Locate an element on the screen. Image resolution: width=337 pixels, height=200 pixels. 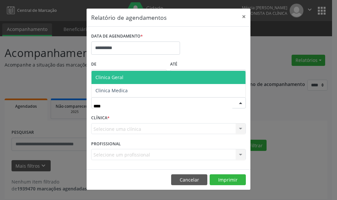
button: Cancelar is located at coordinates (189, 179).